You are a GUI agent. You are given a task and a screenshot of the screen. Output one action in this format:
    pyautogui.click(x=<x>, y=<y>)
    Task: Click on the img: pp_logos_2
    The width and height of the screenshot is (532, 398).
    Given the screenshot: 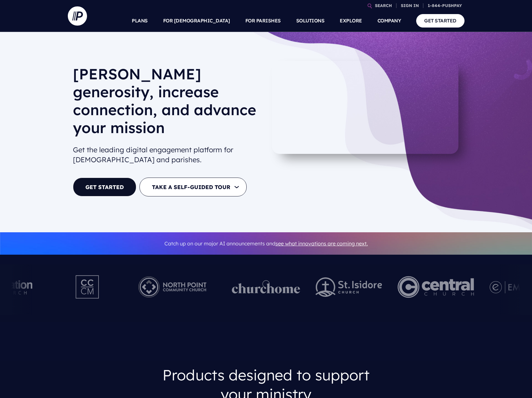 What is the action you would take?
    pyautogui.click(x=349, y=287)
    